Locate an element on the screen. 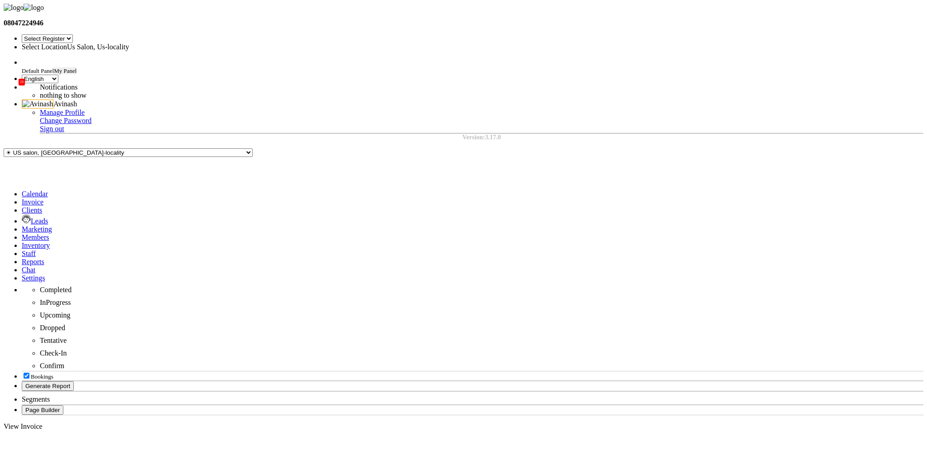 This screenshot has height=460, width=927. a: Inventory is located at coordinates (36, 245).